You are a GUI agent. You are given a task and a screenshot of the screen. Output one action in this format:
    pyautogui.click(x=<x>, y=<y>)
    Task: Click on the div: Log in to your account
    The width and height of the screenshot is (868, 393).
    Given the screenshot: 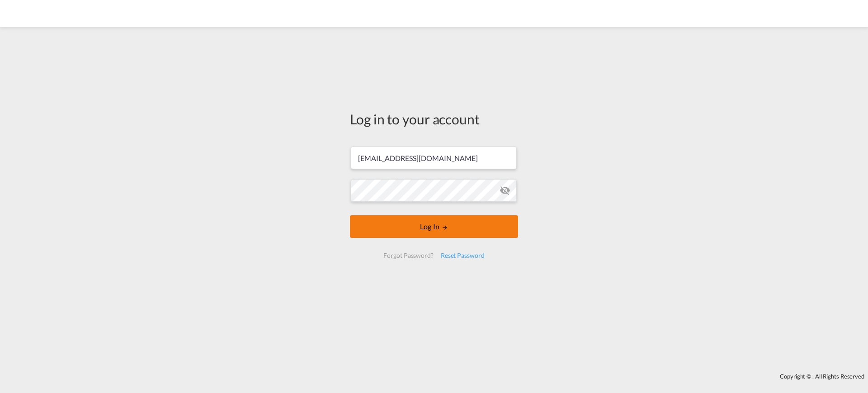 What is the action you would take?
    pyautogui.click(x=434, y=119)
    